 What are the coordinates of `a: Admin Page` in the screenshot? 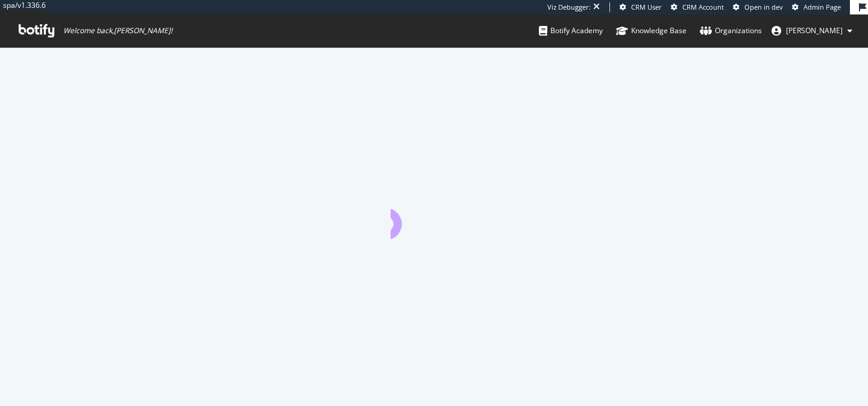 It's located at (816, 7).